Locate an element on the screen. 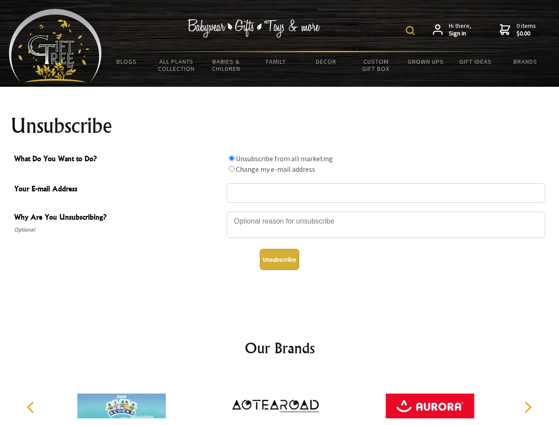 This screenshot has height=425, width=559. a: Brands is located at coordinates (525, 62).